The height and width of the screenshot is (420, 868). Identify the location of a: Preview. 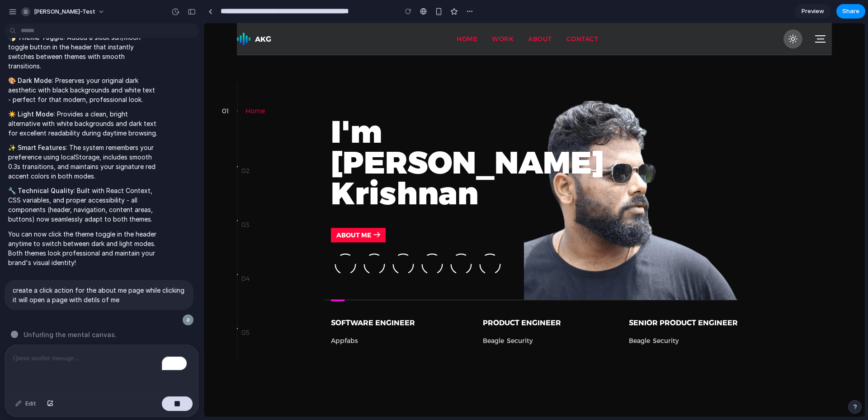
(813, 11).